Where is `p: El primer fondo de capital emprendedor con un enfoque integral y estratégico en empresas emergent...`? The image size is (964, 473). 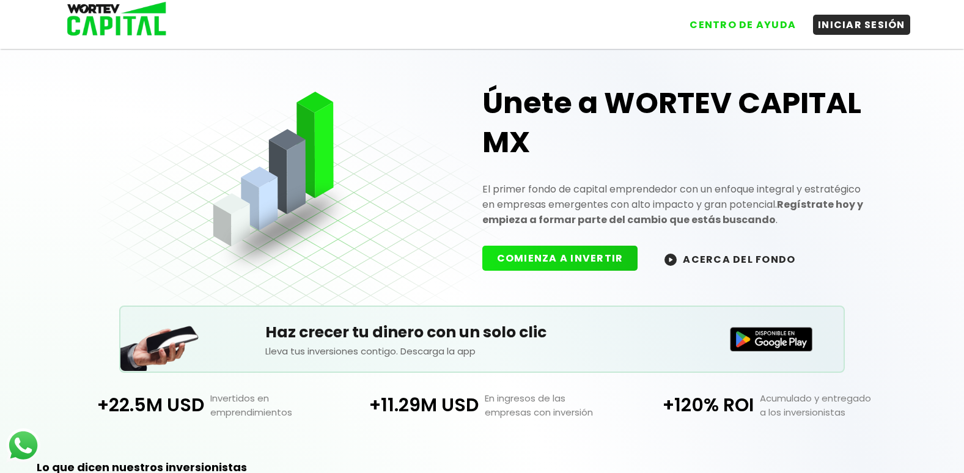 p: El primer fondo de capital emprendedor con un enfoque integral y estratégico en empresas emergent... is located at coordinates (675, 204).